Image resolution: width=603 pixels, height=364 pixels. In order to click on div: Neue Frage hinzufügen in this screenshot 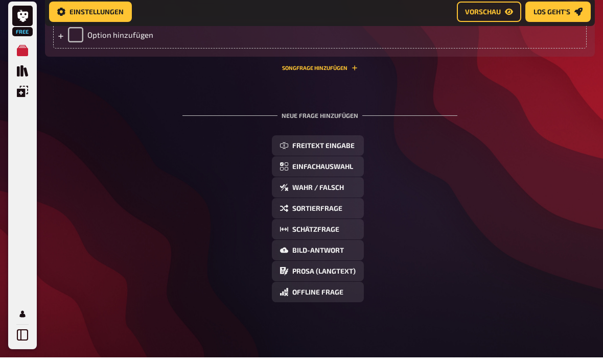, I will do `click(320, 118)`.